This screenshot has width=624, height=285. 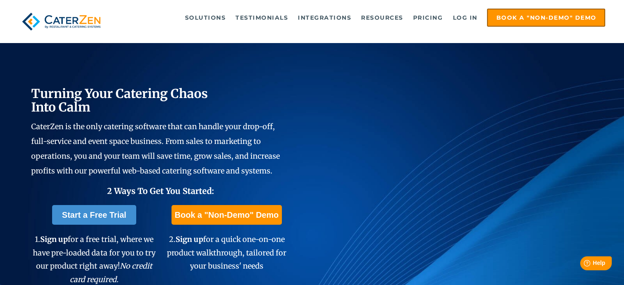 I want to click on span: 1. for a free trial, where we have pre-loaded data for you to try our product right away!, so click(x=94, y=259).